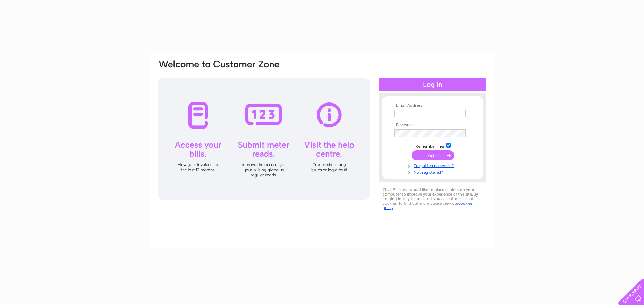 The width and height of the screenshot is (644, 305). Describe the element at coordinates (433, 156) in the screenshot. I see `input: Submit` at that location.